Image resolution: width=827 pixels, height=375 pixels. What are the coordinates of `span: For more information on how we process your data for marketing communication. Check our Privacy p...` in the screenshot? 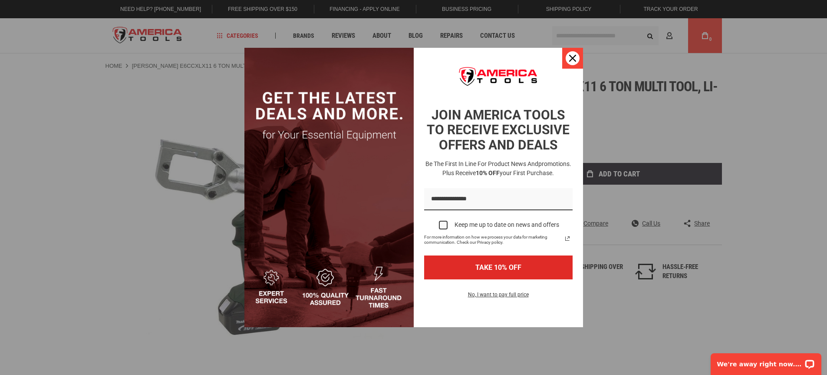 It's located at (493, 240).